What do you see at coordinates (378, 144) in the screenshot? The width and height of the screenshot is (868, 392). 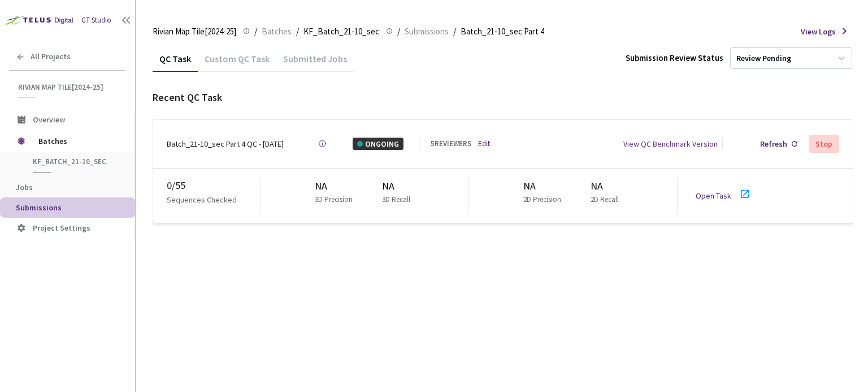 I see `div: ONGOING` at bounding box center [378, 144].